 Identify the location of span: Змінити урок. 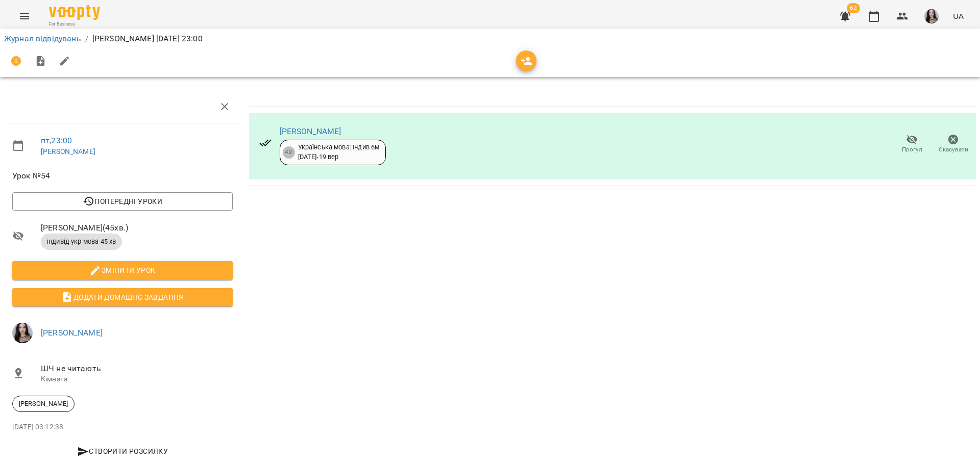
(123, 271).